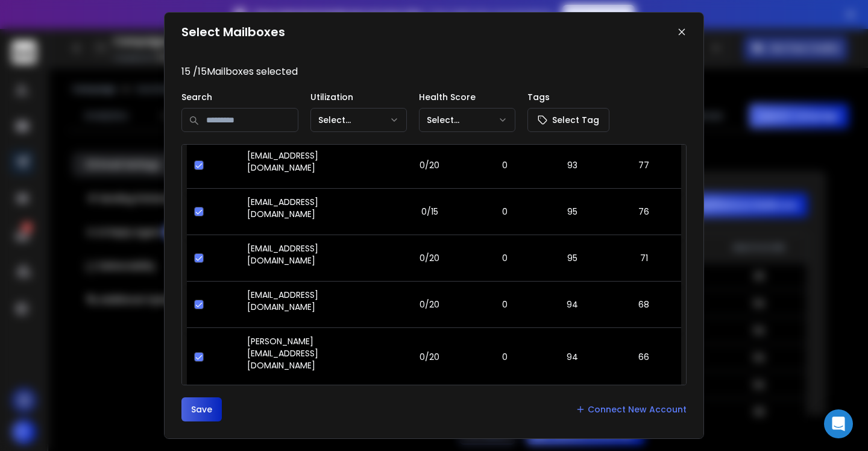 Image resolution: width=868 pixels, height=451 pixels. Describe the element at coordinates (434, 72) in the screenshot. I see `p: 15 / 15 Mailboxes selected` at that location.